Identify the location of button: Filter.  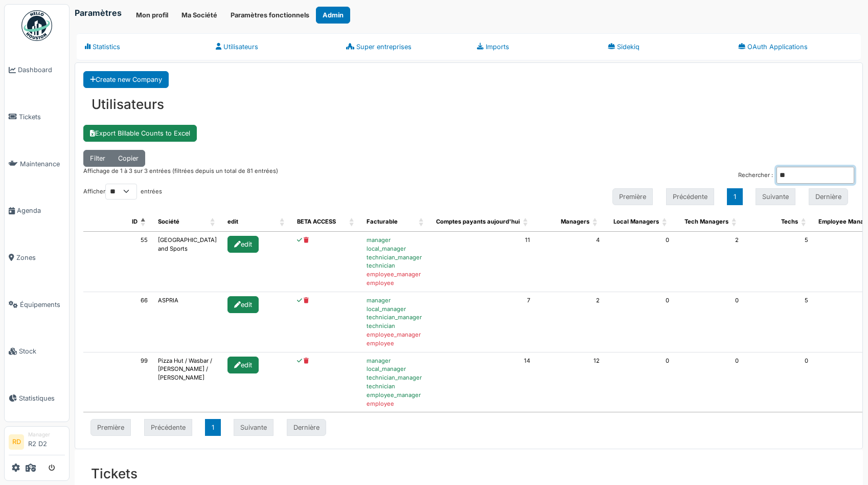
(98, 158).